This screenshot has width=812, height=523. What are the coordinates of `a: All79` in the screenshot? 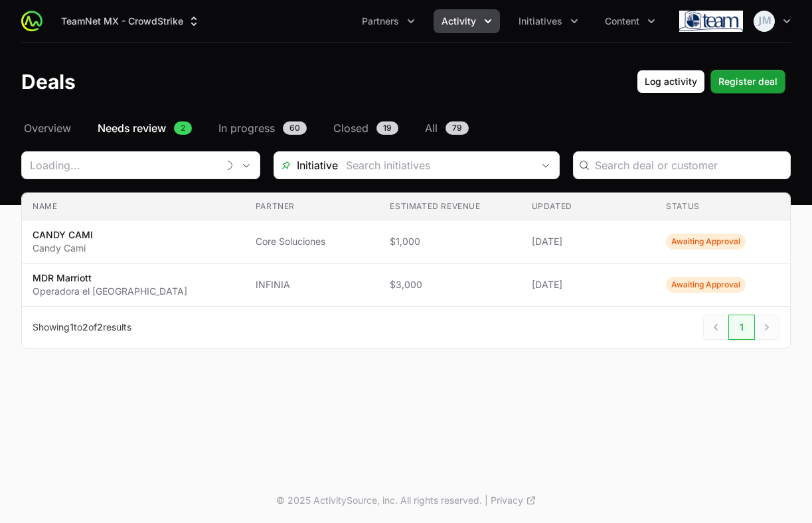 It's located at (447, 128).